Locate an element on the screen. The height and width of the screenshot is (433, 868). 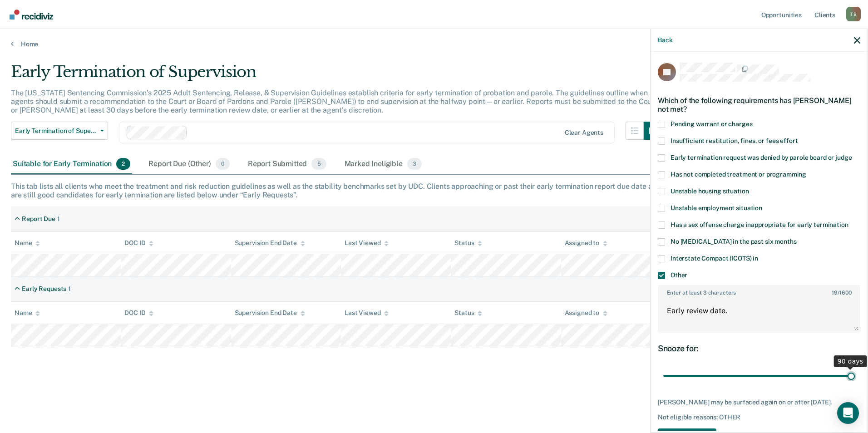
div: 90 days is located at coordinates (850, 361).